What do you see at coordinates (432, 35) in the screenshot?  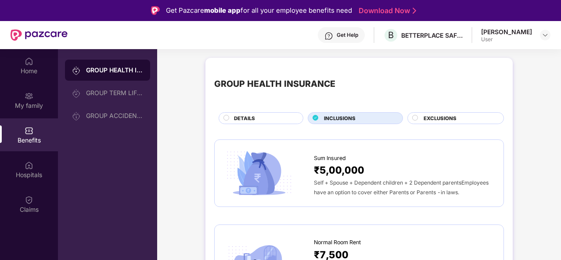 I see `div: BETTERPLACE SAFETY SOLUTIONS PRIVATE LIMITED` at bounding box center [432, 35].